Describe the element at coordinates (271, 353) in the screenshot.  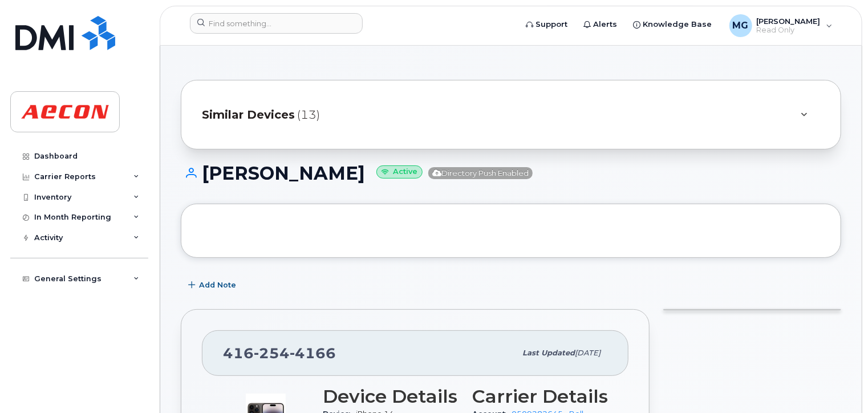
I see `span: 254` at that location.